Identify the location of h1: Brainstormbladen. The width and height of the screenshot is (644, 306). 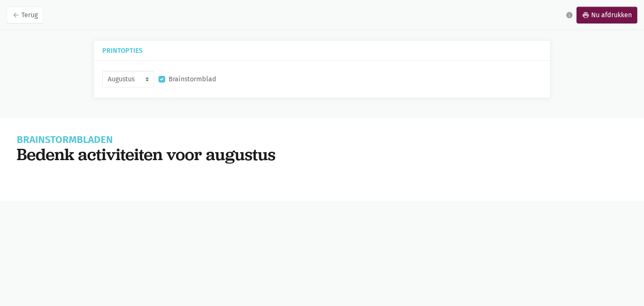
(322, 140).